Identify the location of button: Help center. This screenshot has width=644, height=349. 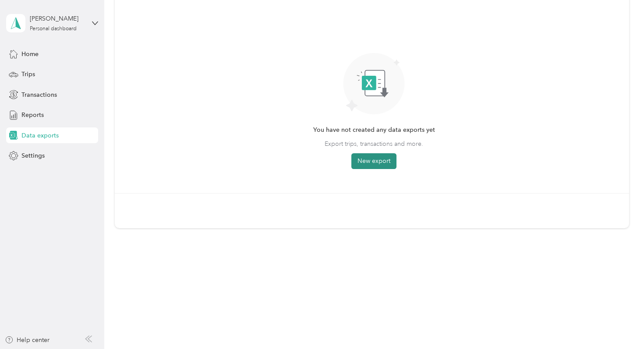
(27, 340).